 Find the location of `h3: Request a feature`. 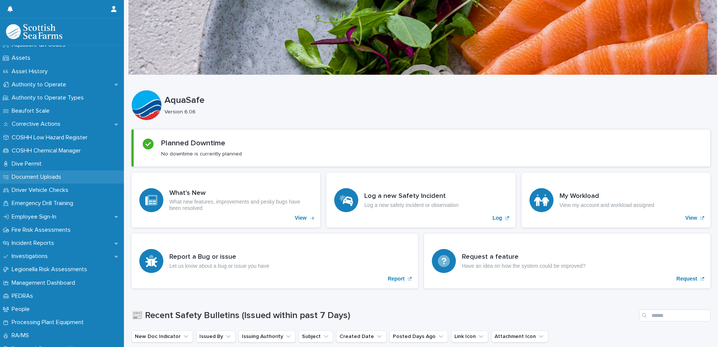

h3: Request a feature is located at coordinates (523, 257).